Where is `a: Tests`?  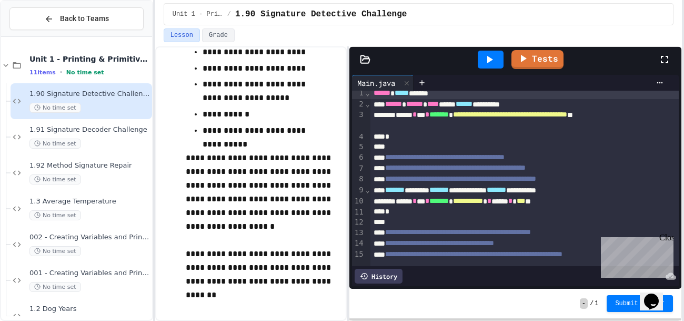
a: Tests is located at coordinates (538, 59).